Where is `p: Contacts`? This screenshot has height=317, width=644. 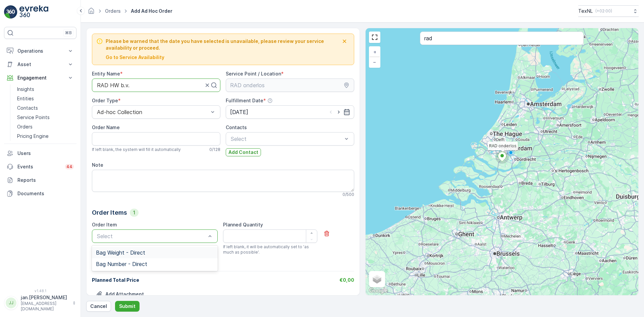 p: Contacts is located at coordinates (27, 108).